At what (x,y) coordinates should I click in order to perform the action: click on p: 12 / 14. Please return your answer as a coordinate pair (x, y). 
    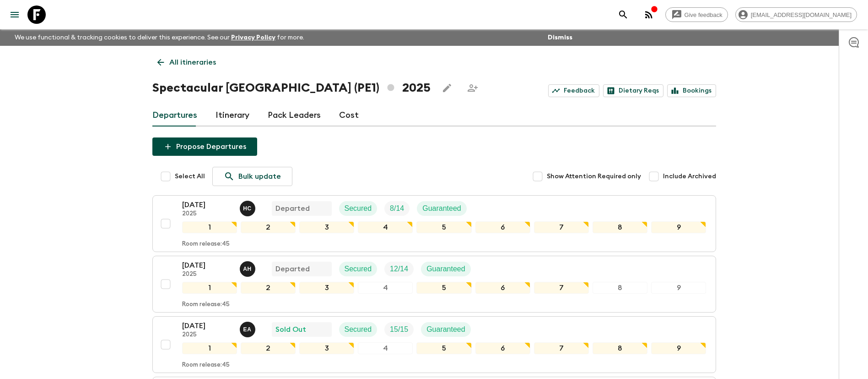
    Looking at the image, I should click on (399, 269).